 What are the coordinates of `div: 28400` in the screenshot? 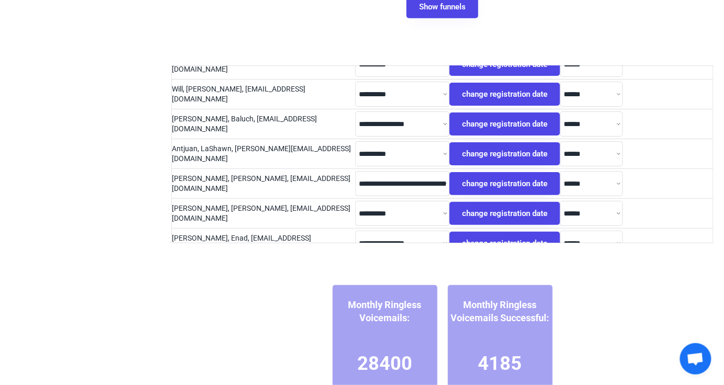 It's located at (384, 364).